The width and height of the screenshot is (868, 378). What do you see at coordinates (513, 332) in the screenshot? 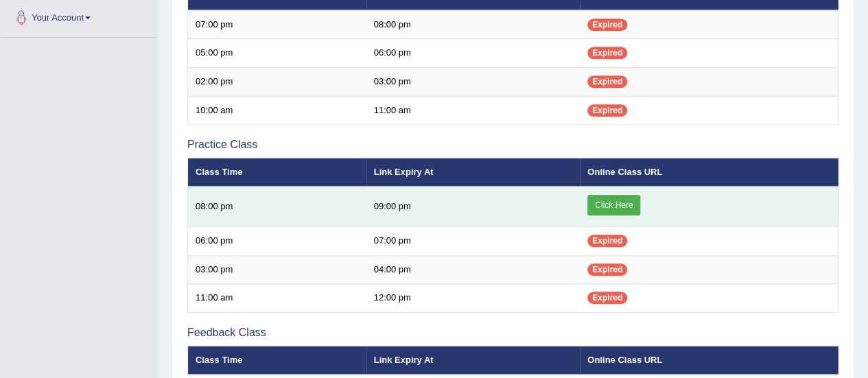
I see `h3: Feedback Class` at bounding box center [513, 332].